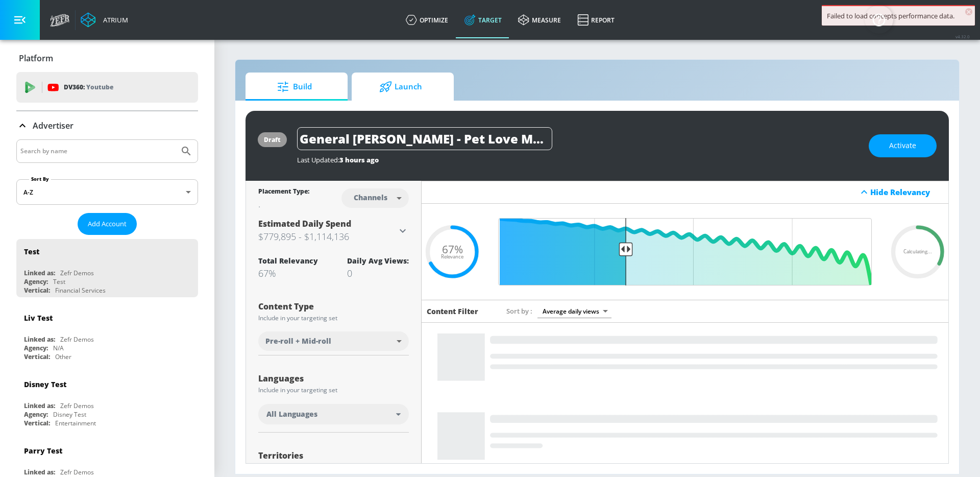 This screenshot has height=477, width=980. What do you see at coordinates (879, 19) in the screenshot?
I see `button: Open Resource Center` at bounding box center [879, 19].